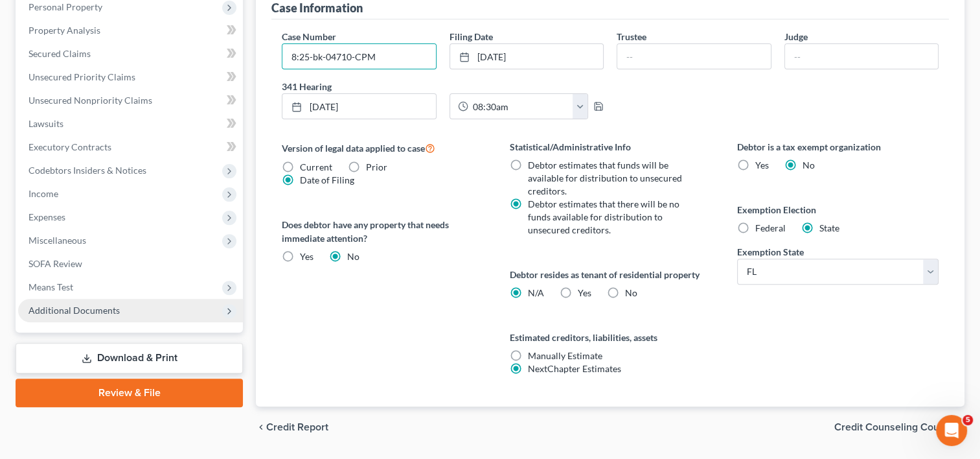 This screenshot has width=980, height=459. Describe the element at coordinates (50, 286) in the screenshot. I see `span: Means Test` at that location.